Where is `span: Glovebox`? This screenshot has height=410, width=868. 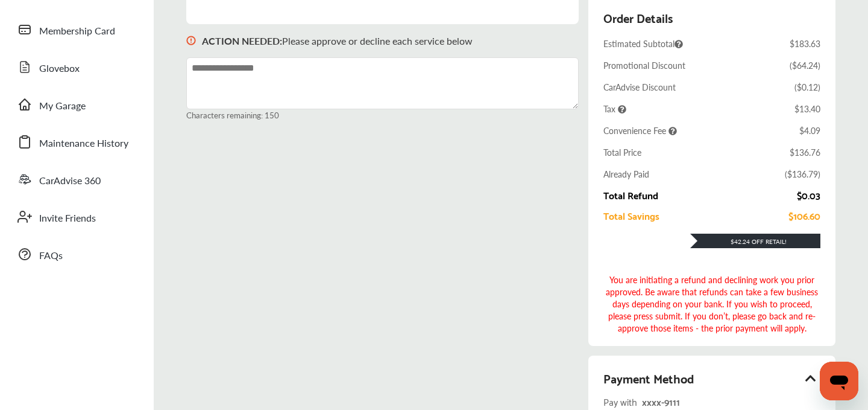 span: Glovebox is located at coordinates (59, 69).